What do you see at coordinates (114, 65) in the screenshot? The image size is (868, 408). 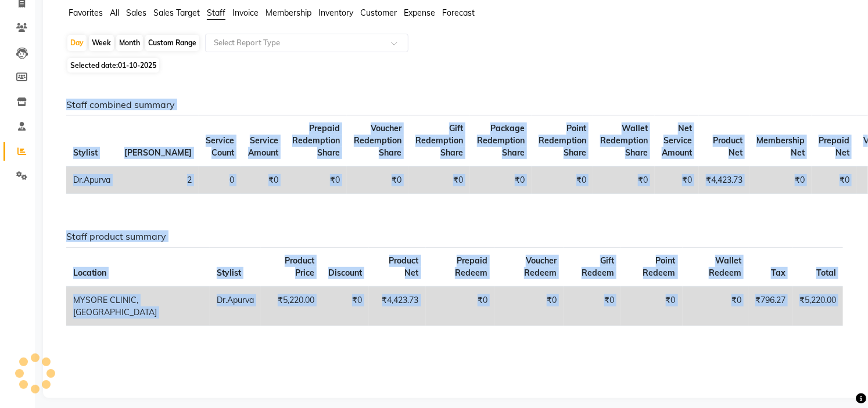 I see `span: Selected date:` at bounding box center [114, 65].